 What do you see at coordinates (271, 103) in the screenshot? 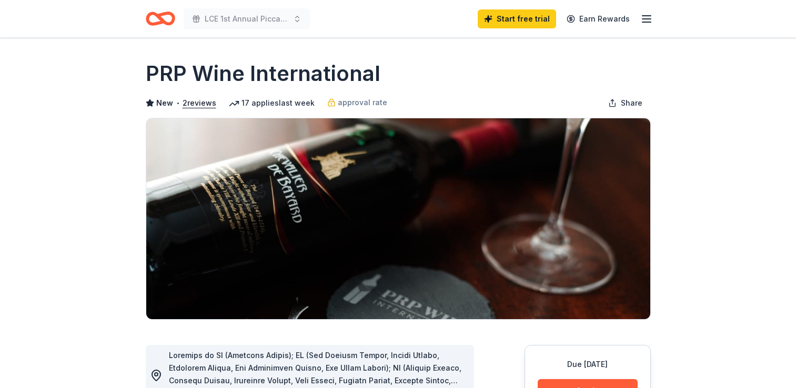
I see `div: 17 applies last week` at bounding box center [271, 103].